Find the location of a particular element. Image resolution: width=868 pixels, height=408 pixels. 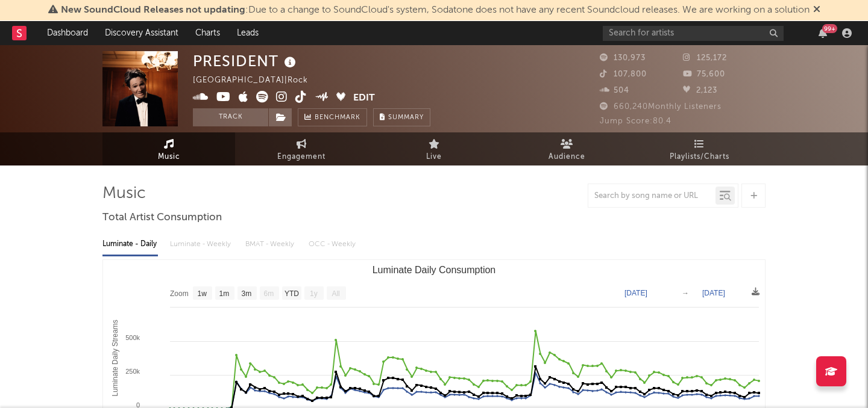

text: 1m is located at coordinates (224, 294).